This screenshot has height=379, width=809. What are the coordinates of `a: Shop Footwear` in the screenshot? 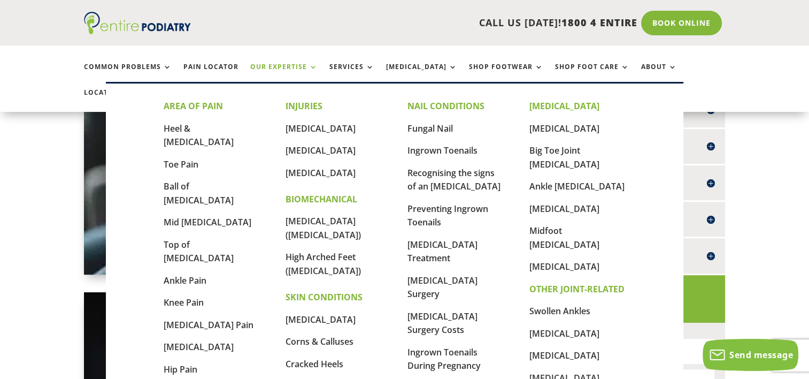 It's located at (506, 74).